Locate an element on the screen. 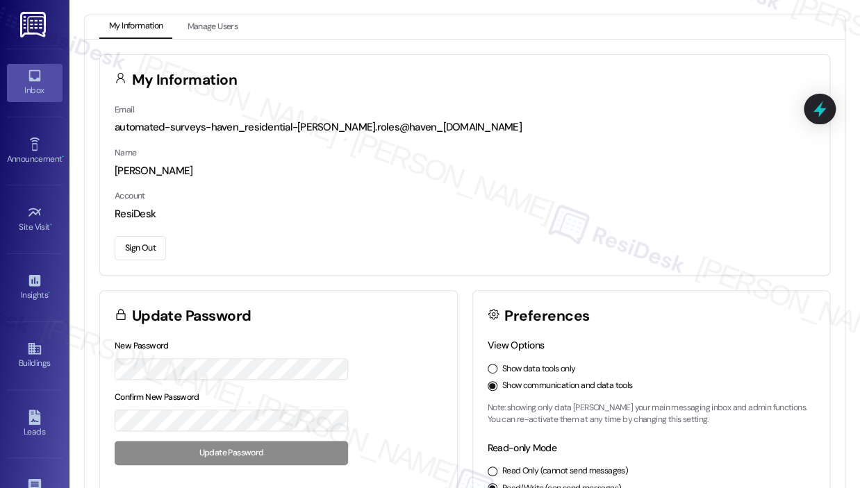 The width and height of the screenshot is (860, 488). label: Read Only (cannot send messages) is located at coordinates (565, 472).